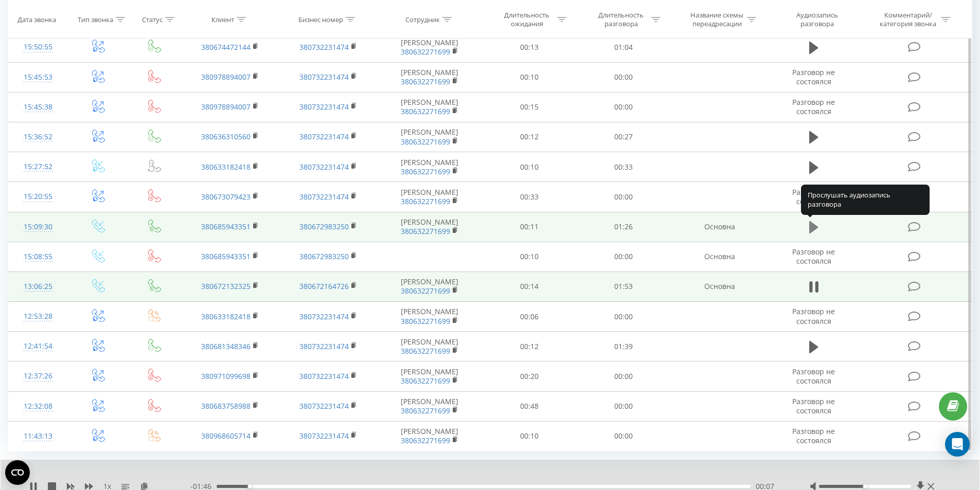 The image size is (980, 490). What do you see at coordinates (530, 227) in the screenshot?
I see `td: 00:11` at bounding box center [530, 227].